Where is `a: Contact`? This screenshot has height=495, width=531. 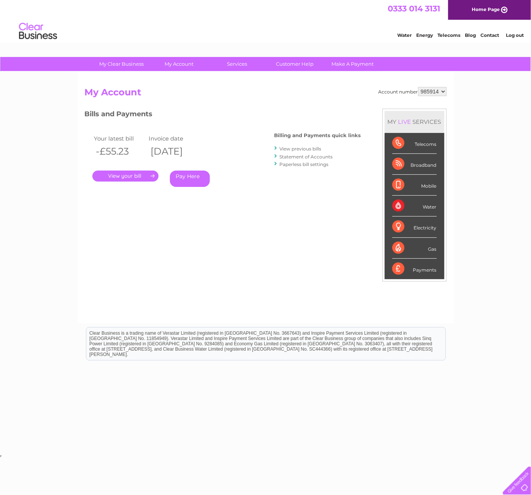
a: Contact is located at coordinates (489, 35).